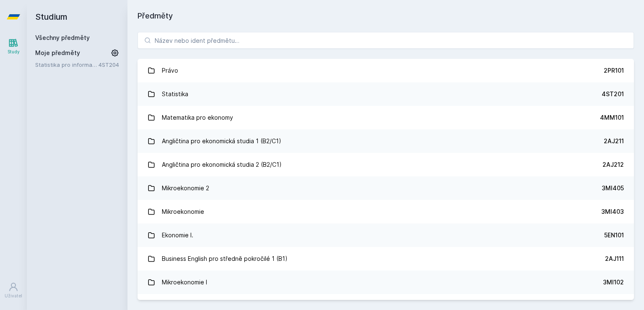 The image size is (644, 310). I want to click on input: Název nebo ident předmětu…, so click(386, 40).